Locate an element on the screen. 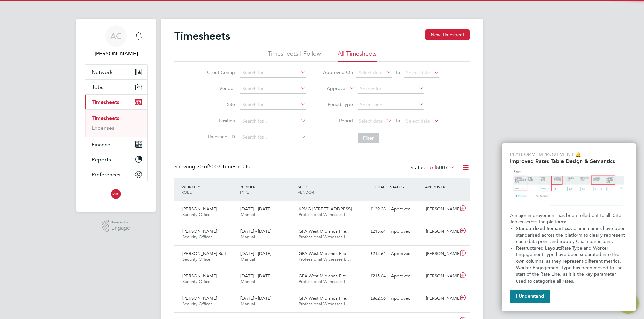  li: Timesheets I Follow is located at coordinates (294, 55).